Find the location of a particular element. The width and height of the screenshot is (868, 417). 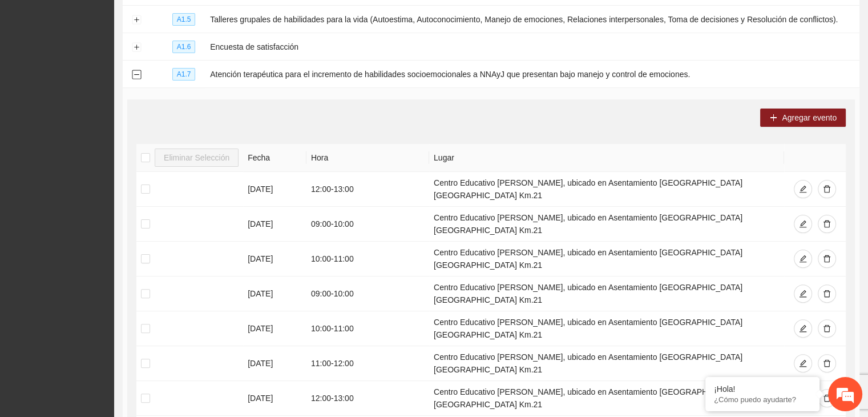

button: Eliminar Selección is located at coordinates (196, 158).